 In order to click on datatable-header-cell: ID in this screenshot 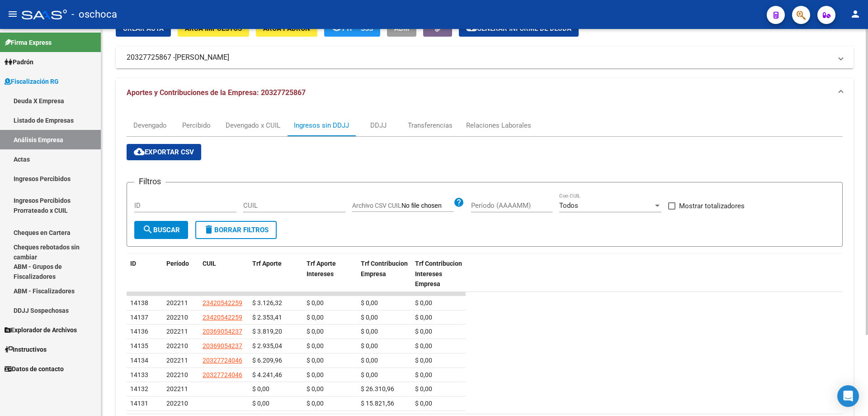, I will do `click(145, 273)`.